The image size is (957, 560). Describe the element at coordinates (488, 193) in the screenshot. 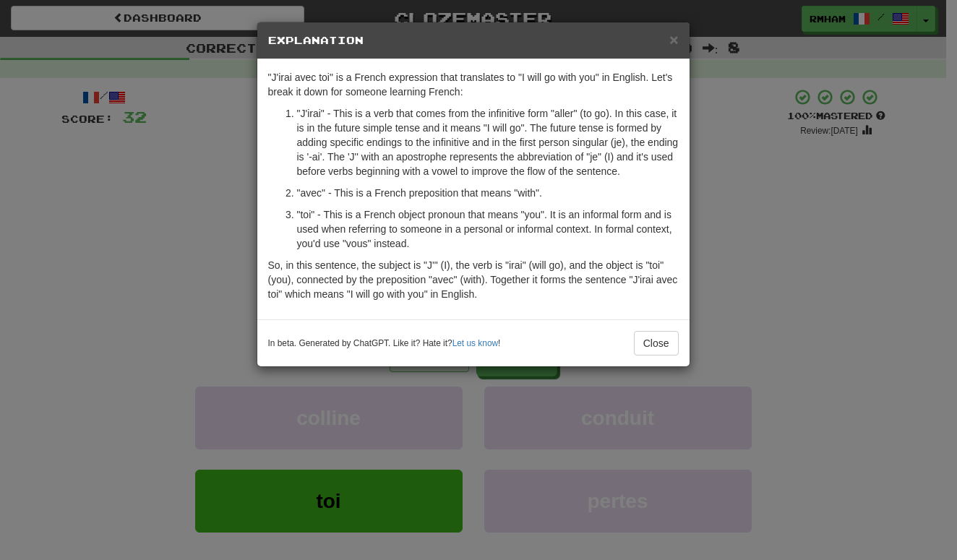

I see `p: "avec" - This is a French preposition that means "with".` at that location.